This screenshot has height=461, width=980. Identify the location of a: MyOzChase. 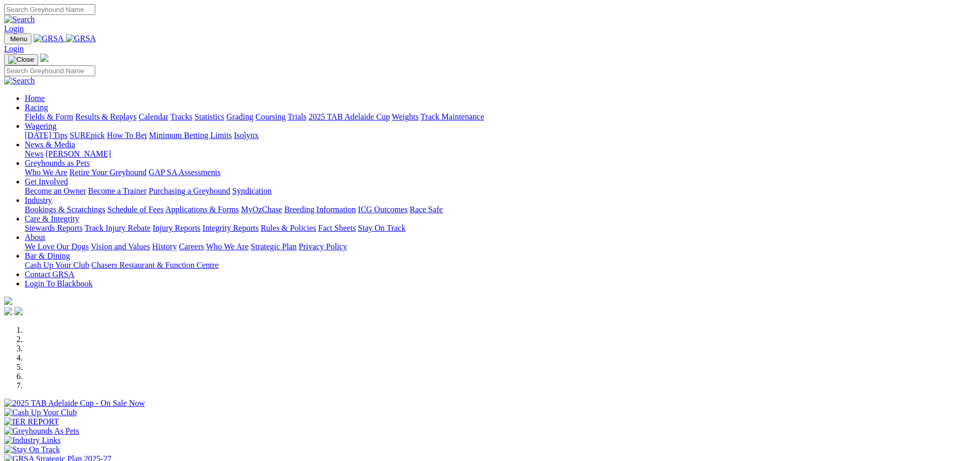
(262, 209).